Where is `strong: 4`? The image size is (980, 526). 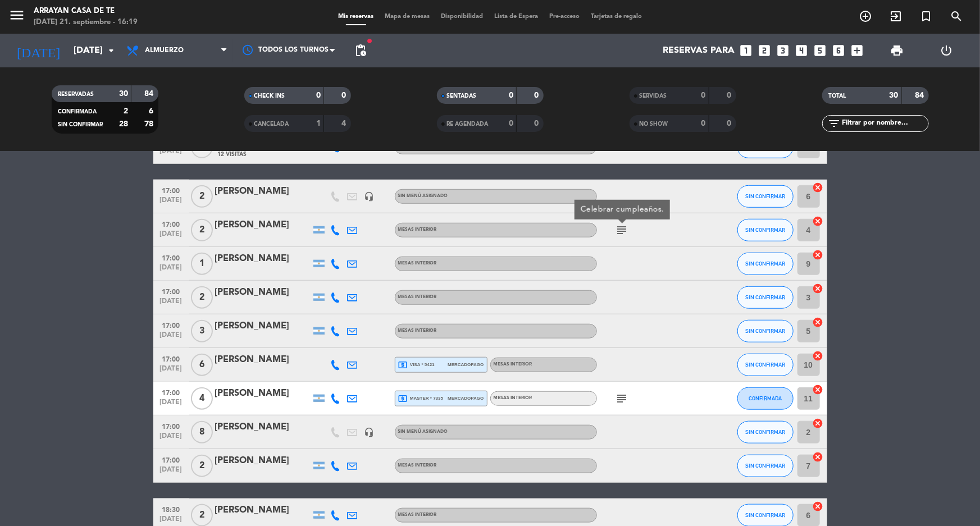 strong: 4 is located at coordinates (345, 123).